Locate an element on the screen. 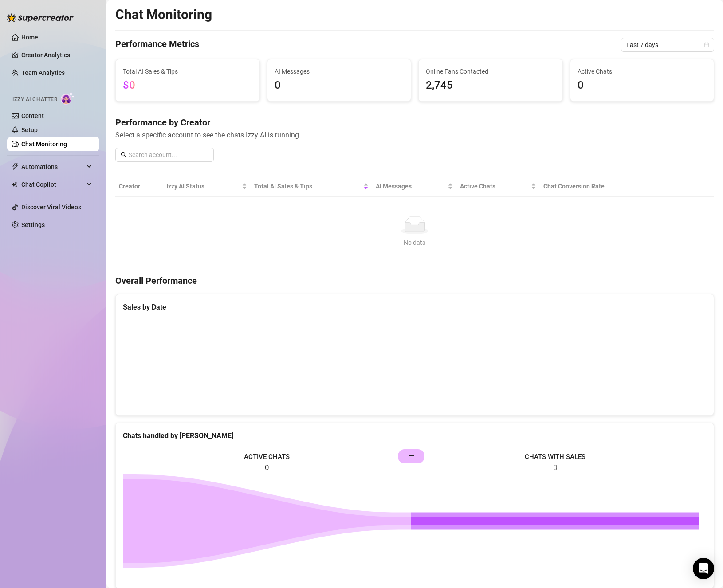 This screenshot has width=723, height=588. span: Online Fans Contacted is located at coordinates (491, 71).